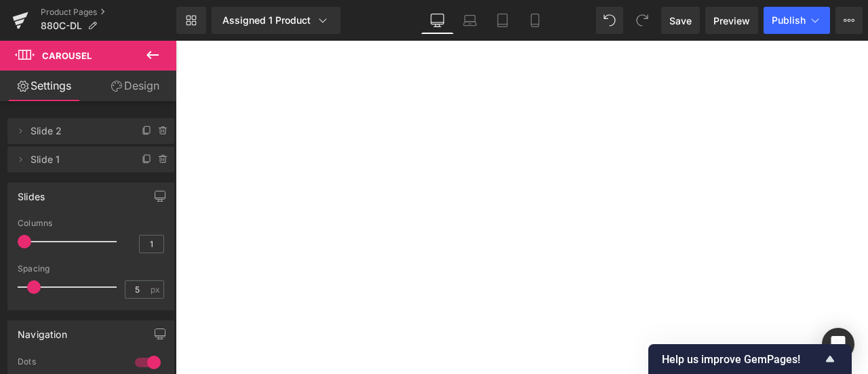  What do you see at coordinates (109, 12) in the screenshot?
I see `a: Product Pages` at bounding box center [109, 12].